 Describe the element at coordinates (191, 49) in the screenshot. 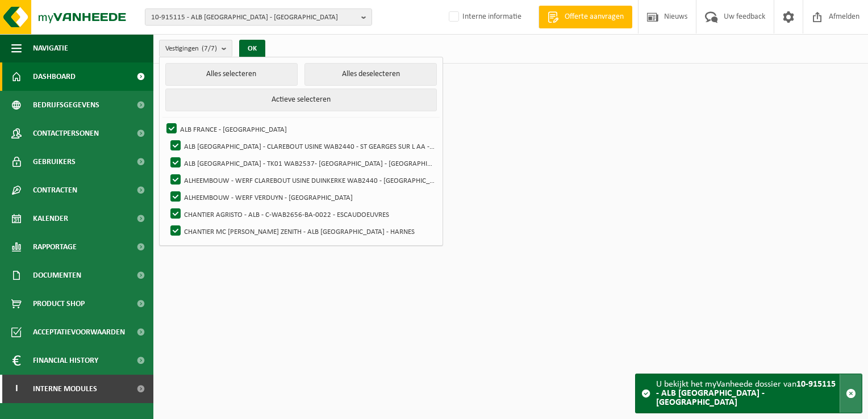

I see `span: Vestigingen` at that location.